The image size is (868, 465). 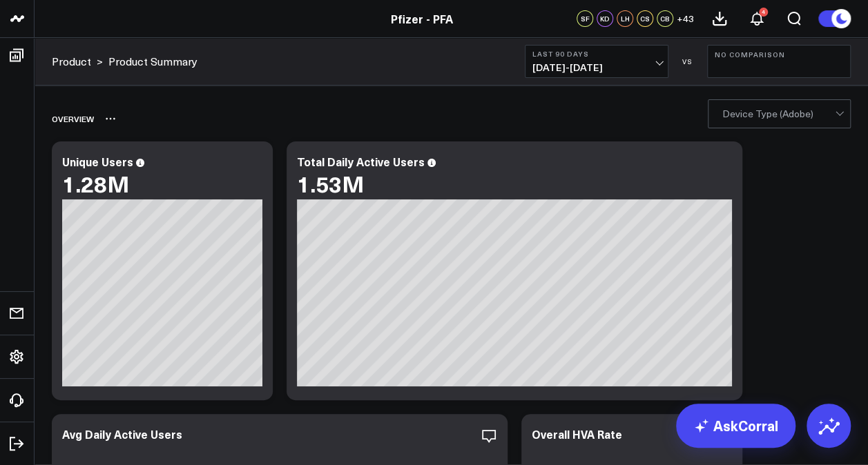 What do you see at coordinates (645, 18) in the screenshot?
I see `div: CS` at bounding box center [645, 18].